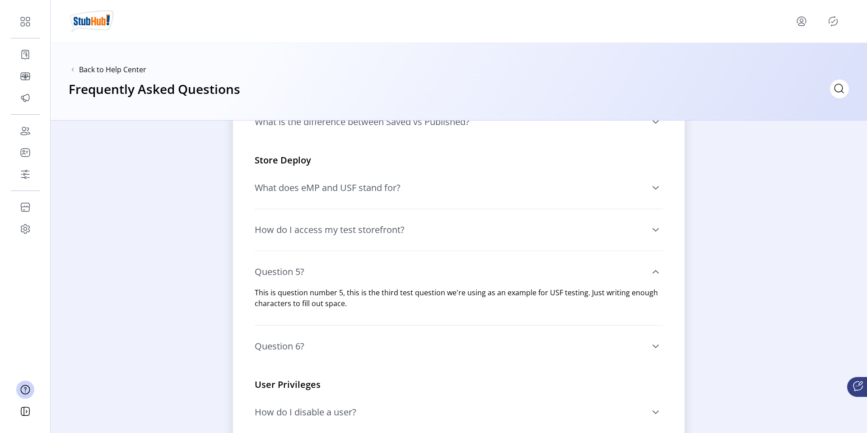 The image size is (867, 433). What do you see at coordinates (154, 89) in the screenshot?
I see `h3: Frequently Asked Questions` at bounding box center [154, 89].